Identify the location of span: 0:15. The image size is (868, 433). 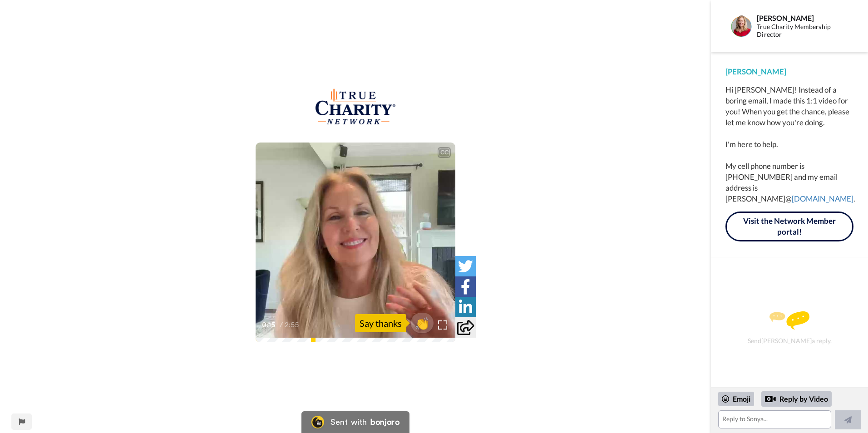
(270, 325).